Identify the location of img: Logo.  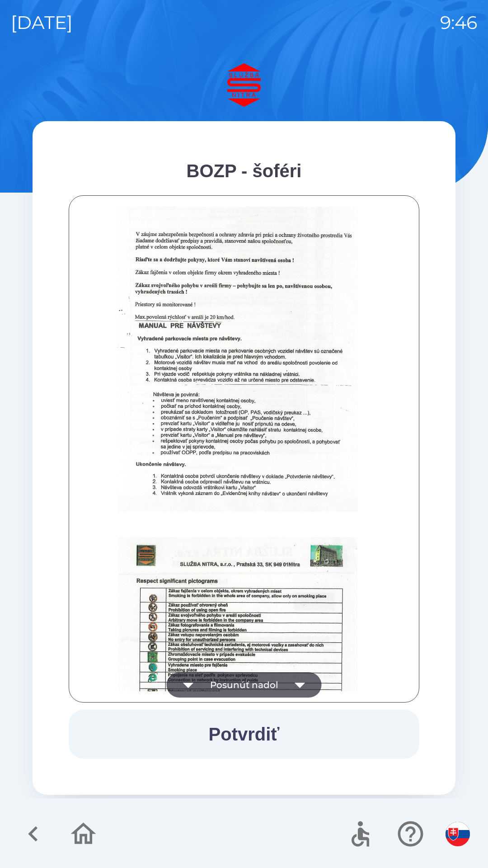
(244, 85).